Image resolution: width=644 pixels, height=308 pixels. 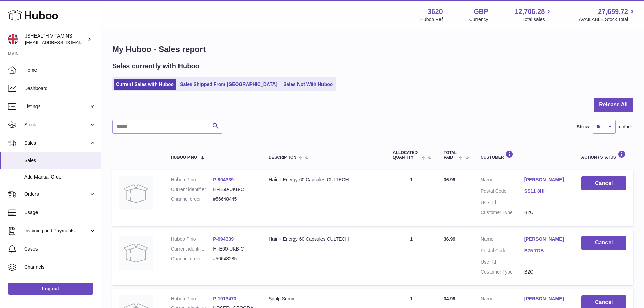 I want to click on a: Current Sales with Huboo, so click(x=145, y=84).